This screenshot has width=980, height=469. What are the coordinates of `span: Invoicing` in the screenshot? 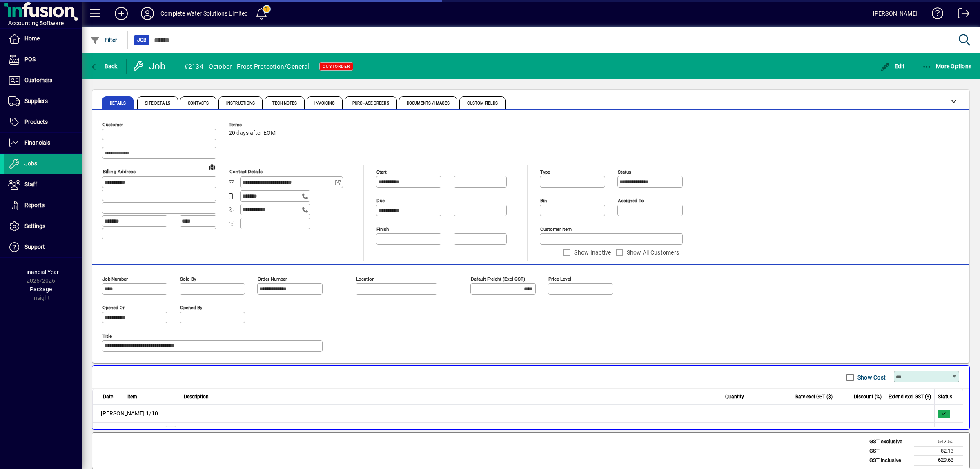 It's located at (325, 103).